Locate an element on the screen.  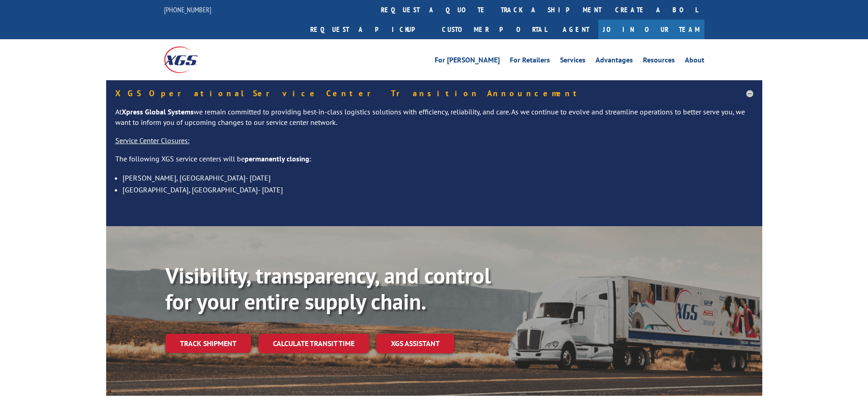
u: Service Center Closures: is located at coordinates (152, 140).